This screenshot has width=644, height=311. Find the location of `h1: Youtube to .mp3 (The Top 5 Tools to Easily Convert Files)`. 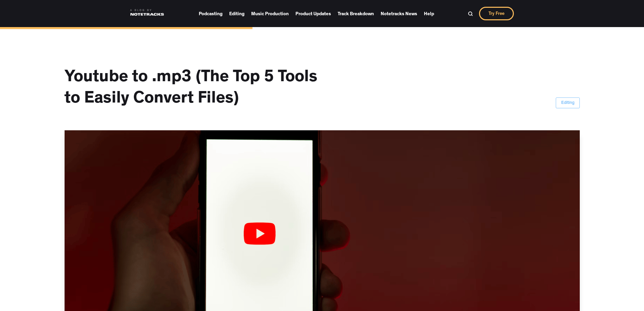

h1: Youtube to .mp3 (The Top 5 Tools to Easily Convert Files) is located at coordinates (199, 88).